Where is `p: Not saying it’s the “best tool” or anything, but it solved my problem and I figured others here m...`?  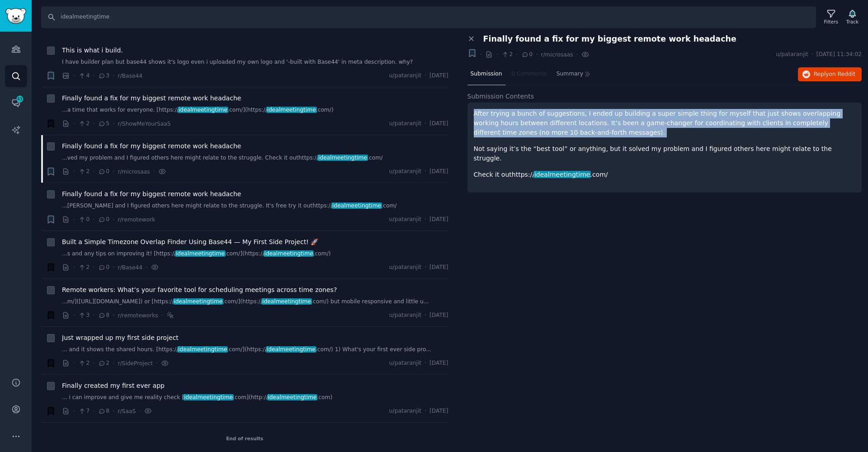
p: Not saying it’s the “best tool” or anything, but it solved my problem and I figured others here m... is located at coordinates (665, 153).